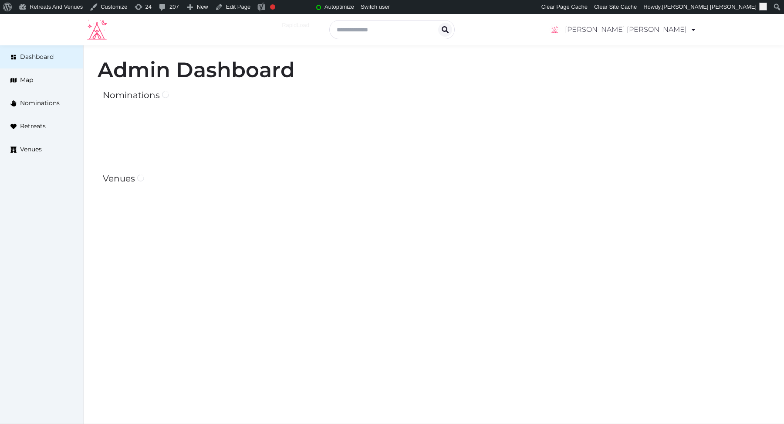 The image size is (784, 424). I want to click on span: Map, so click(27, 80).